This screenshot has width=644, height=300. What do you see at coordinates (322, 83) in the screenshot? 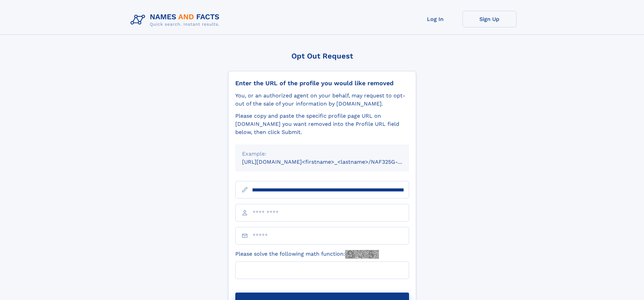
I see `div: Enter the URL of the profile you would like removed` at bounding box center [322, 83].